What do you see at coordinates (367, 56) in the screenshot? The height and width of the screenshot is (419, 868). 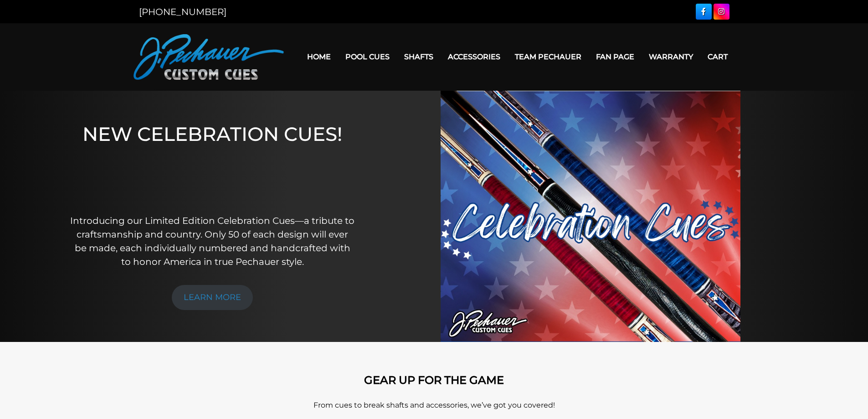 I see `a: Pool Cues` at bounding box center [367, 56].